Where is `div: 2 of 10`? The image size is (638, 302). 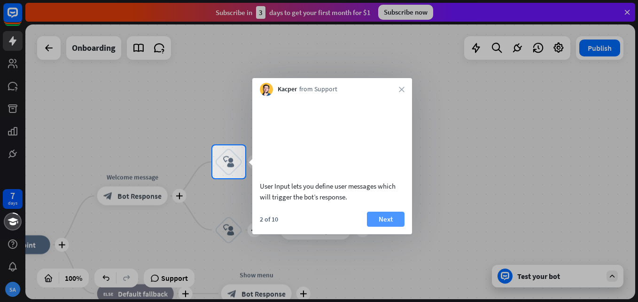 div: 2 of 10 is located at coordinates (269, 219).